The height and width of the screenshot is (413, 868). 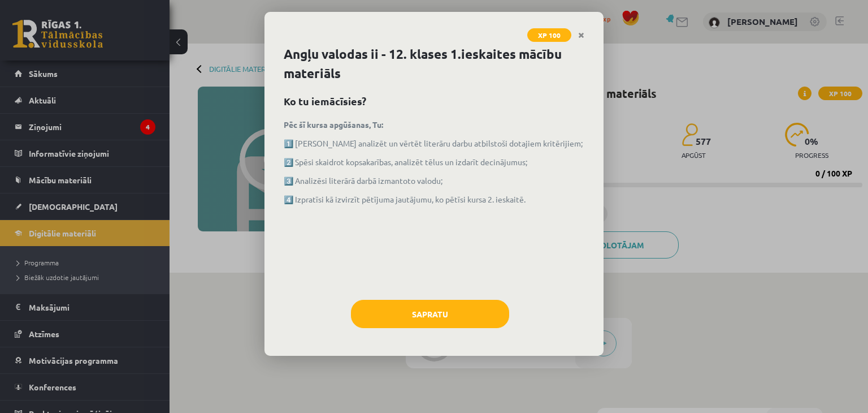 I want to click on span: XP 100, so click(x=550, y=35).